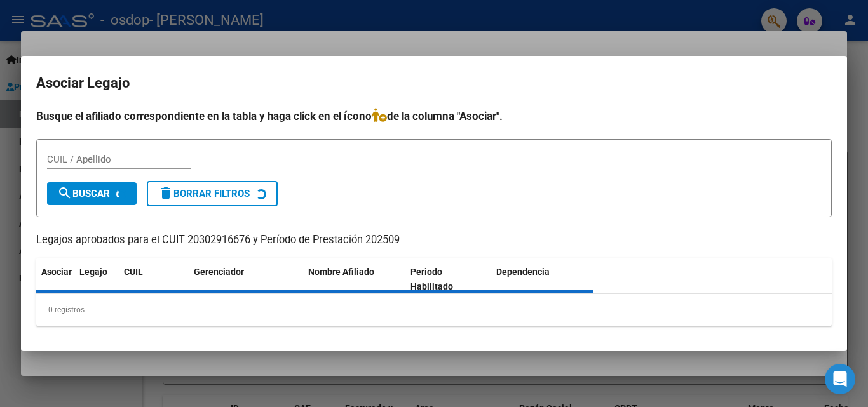 The height and width of the screenshot is (407, 868). Describe the element at coordinates (93, 272) in the screenshot. I see `span: Legajo` at that location.